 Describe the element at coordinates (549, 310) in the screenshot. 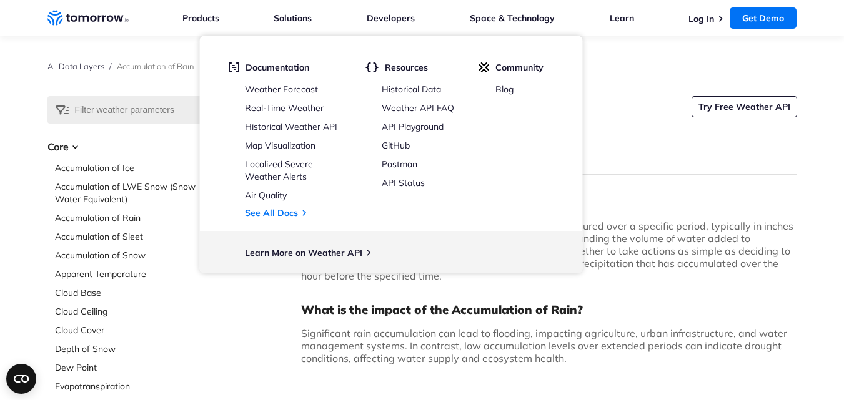

I see `h3: What is the impact of the Accumulation of Rain?` at that location.